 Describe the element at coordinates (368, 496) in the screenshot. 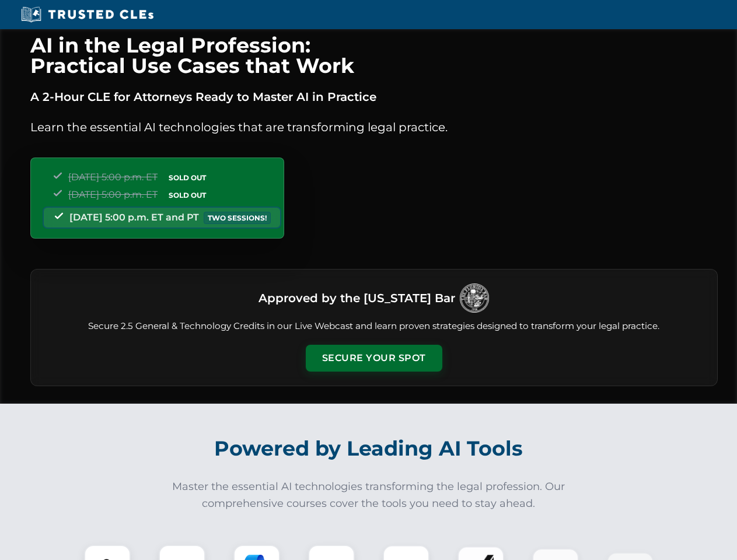

I see `p: Master the essential AI technologies transforming the legal profession. Our comprehensive courses...` at that location.